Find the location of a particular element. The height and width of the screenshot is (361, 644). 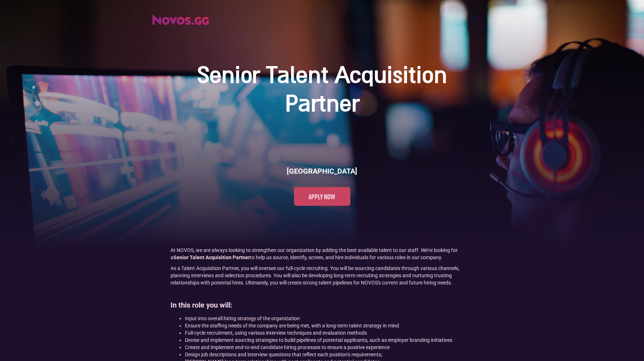

li: Design job descriptions and interview questions that reflect each position’s requirements; is located at coordinates (330, 354).